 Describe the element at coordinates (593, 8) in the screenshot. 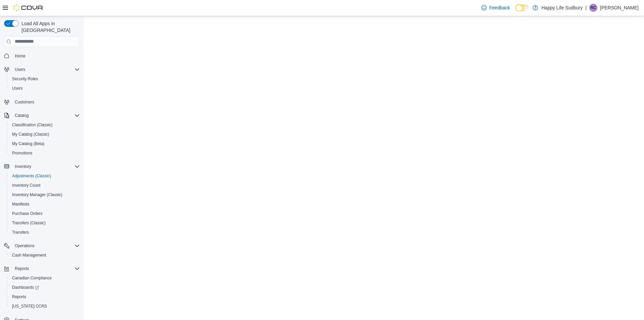

I see `span: RC` at that location.